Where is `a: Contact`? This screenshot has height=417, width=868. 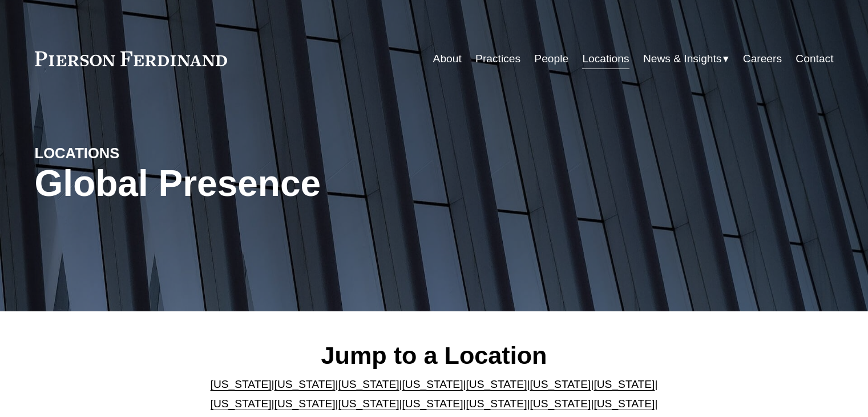
a: Contact is located at coordinates (815, 59).